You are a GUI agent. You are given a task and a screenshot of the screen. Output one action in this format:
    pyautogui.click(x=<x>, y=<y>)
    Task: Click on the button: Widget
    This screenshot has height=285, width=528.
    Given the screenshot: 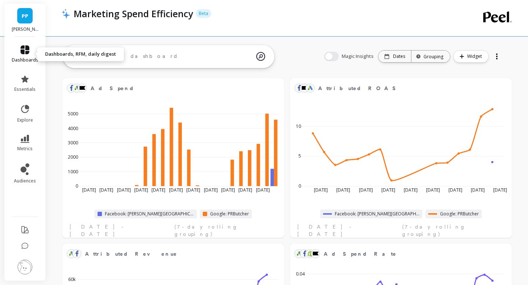 What is the action you would take?
    pyautogui.click(x=471, y=56)
    